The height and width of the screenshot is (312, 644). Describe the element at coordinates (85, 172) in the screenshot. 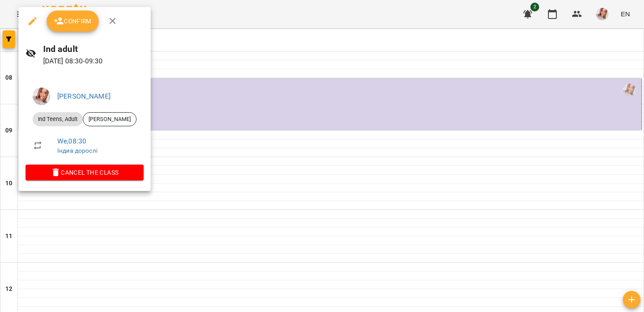

I see `button: Cancel the class` at that location.